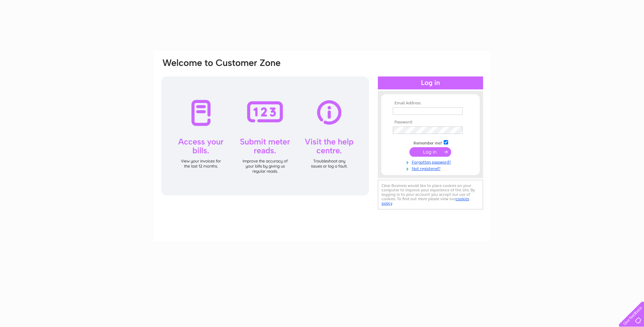 This screenshot has height=327, width=644. What do you see at coordinates (431, 195) in the screenshot?
I see `div: Clear Business would like to place cookies on your computer to improve your experience of the sit...` at bounding box center [431, 195].